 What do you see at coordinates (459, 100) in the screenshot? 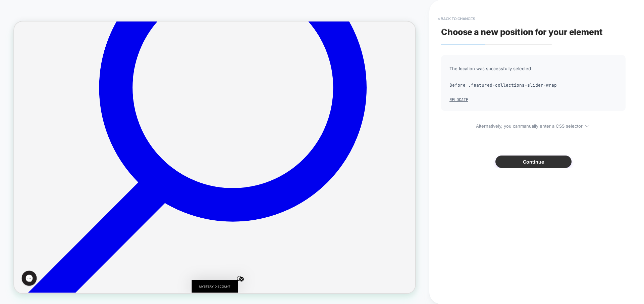
I see `button: Relocate` at bounding box center [459, 100].